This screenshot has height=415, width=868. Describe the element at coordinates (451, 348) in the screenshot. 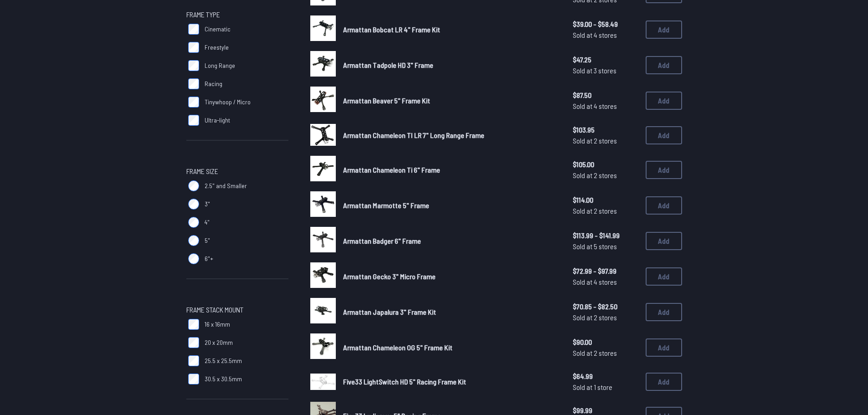

I see `a: Armattan Chameleon OG 5" Frame Kit` at that location.